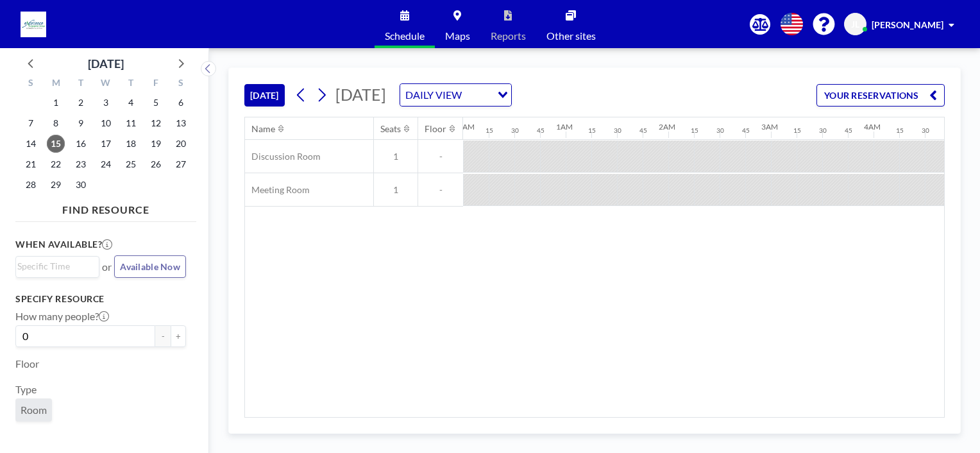  What do you see at coordinates (150, 266) in the screenshot?
I see `button: Available Now` at bounding box center [150, 266].